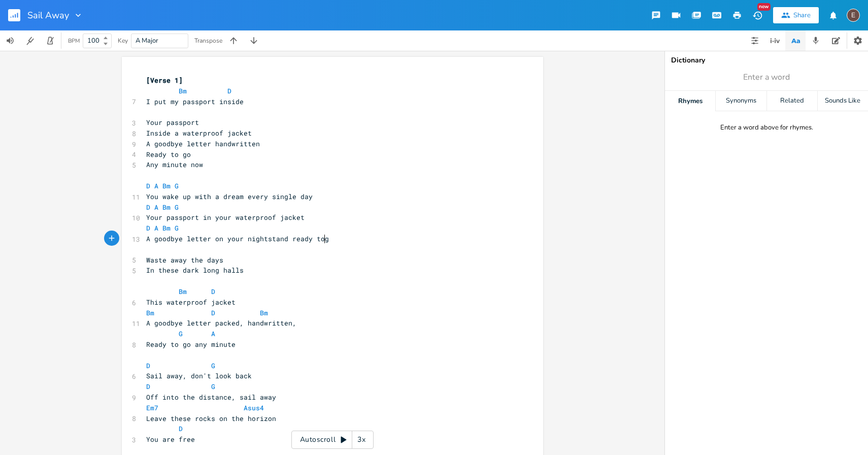 The width and height of the screenshot is (868, 455). What do you see at coordinates (171, 439) in the screenshot?
I see `span: You are free` at bounding box center [171, 439].